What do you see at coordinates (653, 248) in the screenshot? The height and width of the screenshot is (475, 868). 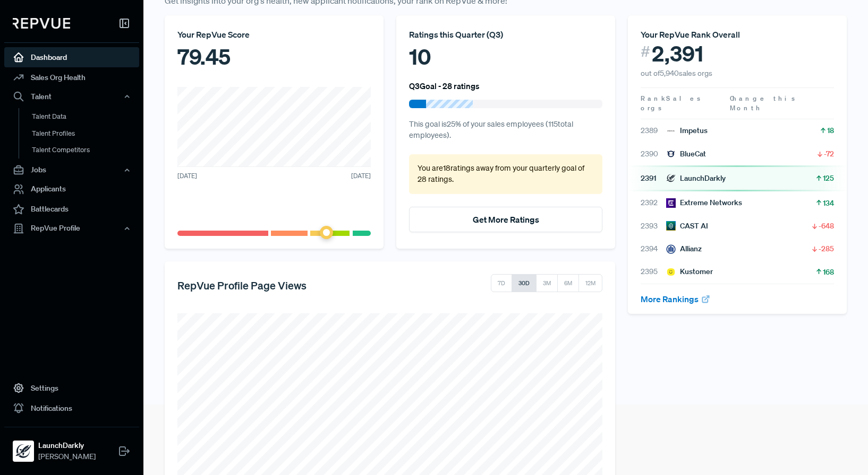 I see `span: 2394` at bounding box center [653, 248].